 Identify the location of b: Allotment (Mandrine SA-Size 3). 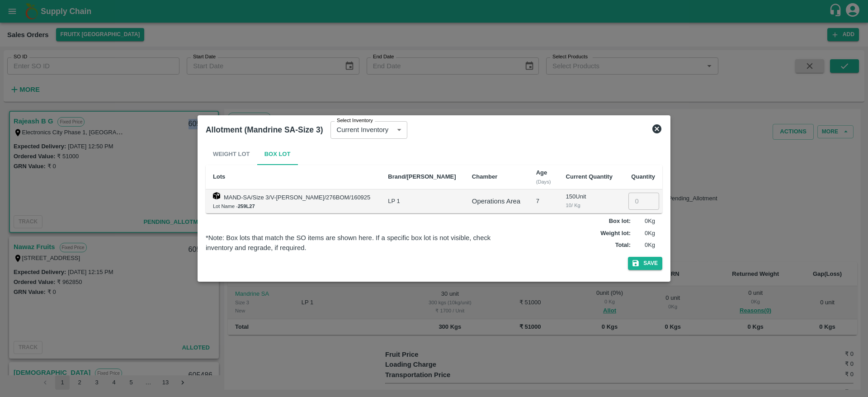
(265, 130).